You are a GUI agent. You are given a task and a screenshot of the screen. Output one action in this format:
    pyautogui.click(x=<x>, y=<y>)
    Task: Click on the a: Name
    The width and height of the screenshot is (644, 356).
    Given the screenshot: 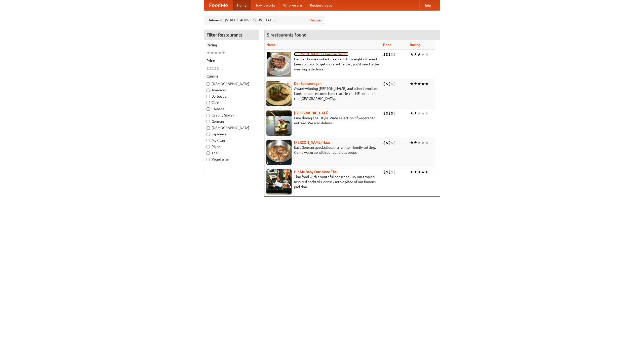 What is the action you would take?
    pyautogui.click(x=271, y=45)
    